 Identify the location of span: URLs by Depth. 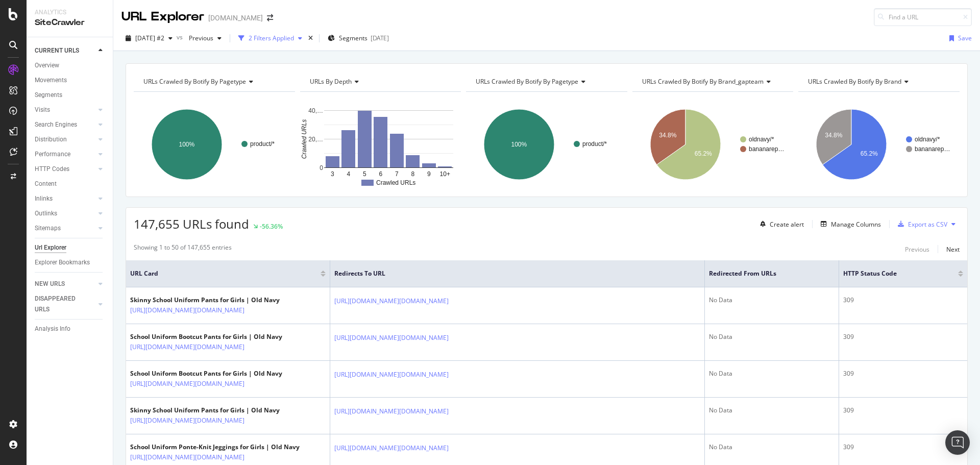
(331, 81).